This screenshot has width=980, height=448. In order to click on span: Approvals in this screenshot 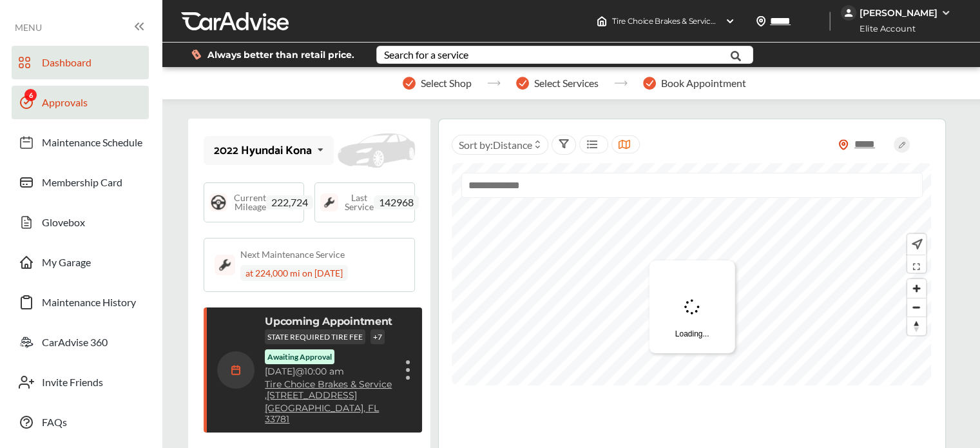, I will do `click(65, 104)`.